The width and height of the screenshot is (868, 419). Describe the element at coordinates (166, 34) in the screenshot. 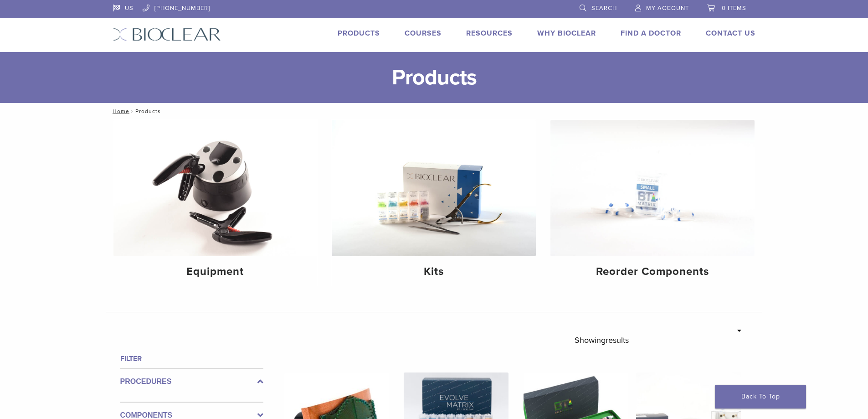

I see `img: Bioclear` at that location.